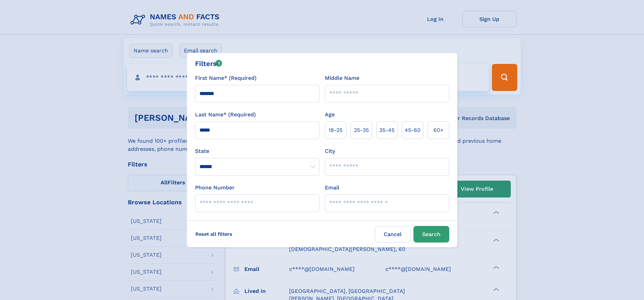  Describe the element at coordinates (330, 115) in the screenshot. I see `label: Age` at that location.